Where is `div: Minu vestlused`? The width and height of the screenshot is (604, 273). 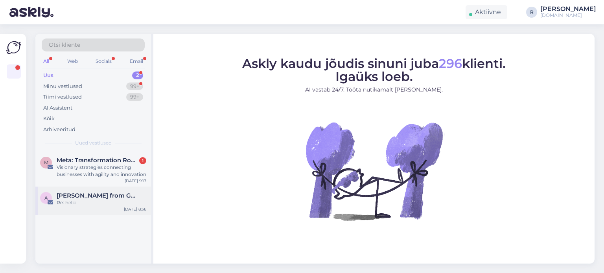
div: Minu vestlused is located at coordinates (63, 87).